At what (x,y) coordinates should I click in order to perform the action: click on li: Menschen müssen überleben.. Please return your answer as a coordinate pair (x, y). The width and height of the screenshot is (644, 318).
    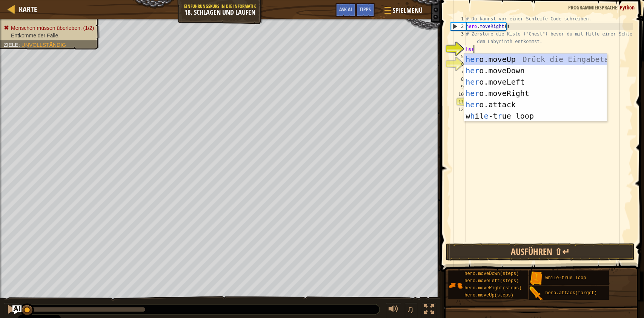
    Looking at the image, I should click on (48, 28).